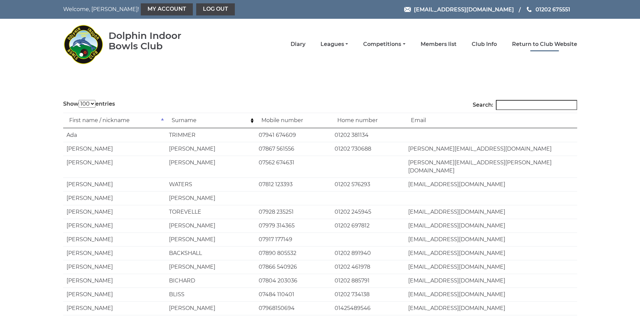 This screenshot has height=317, width=640. I want to click on td: Email, so click(491, 121).